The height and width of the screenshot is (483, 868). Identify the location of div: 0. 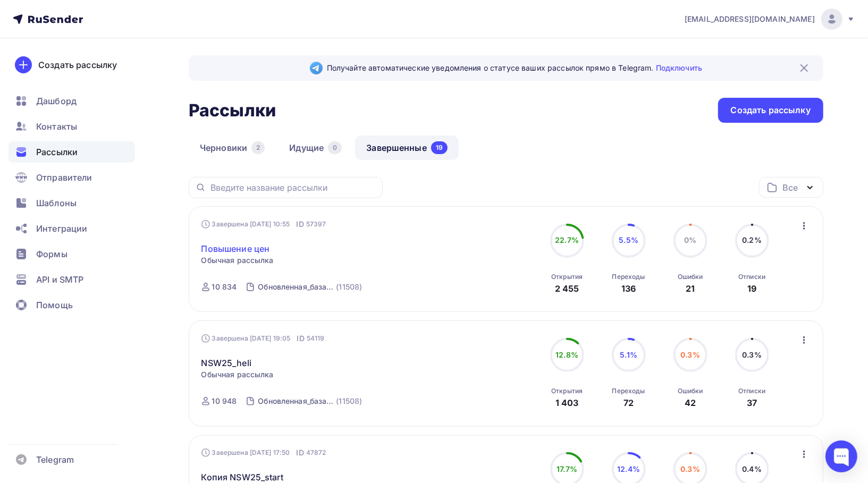
(335, 148).